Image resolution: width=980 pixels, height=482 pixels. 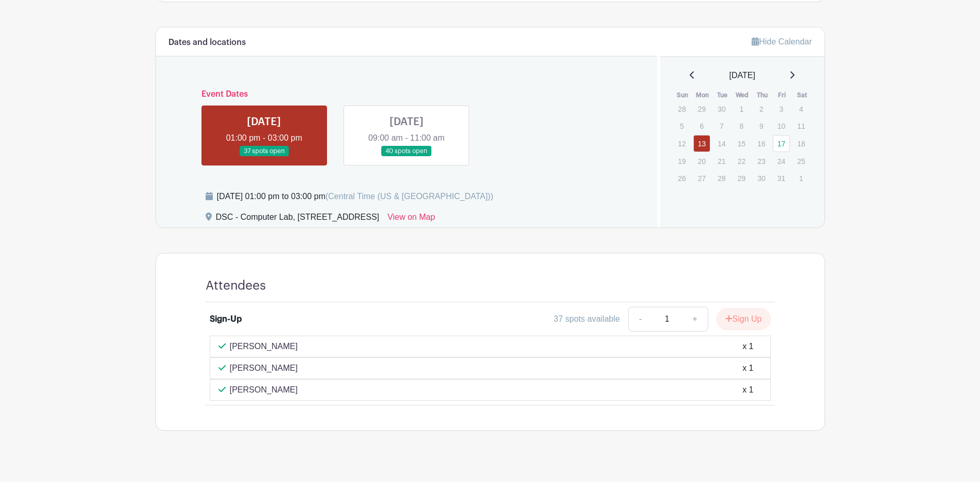 What do you see at coordinates (762, 95) in the screenshot?
I see `th: Thu` at bounding box center [762, 95].